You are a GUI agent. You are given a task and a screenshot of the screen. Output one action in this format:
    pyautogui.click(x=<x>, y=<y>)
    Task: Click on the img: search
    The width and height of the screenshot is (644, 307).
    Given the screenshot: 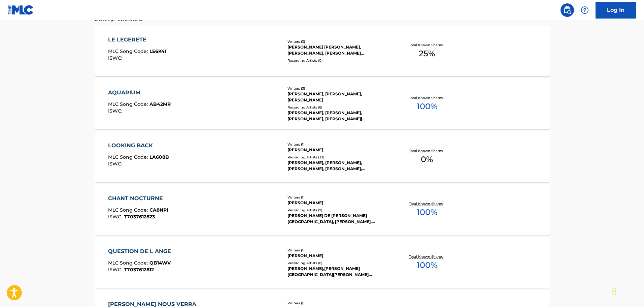 What is the action you would take?
    pyautogui.click(x=568, y=10)
    